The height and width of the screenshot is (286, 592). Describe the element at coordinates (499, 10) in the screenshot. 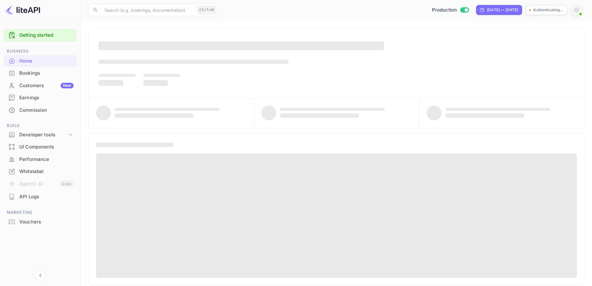

I see `div: Click to change the date range period` at that location.